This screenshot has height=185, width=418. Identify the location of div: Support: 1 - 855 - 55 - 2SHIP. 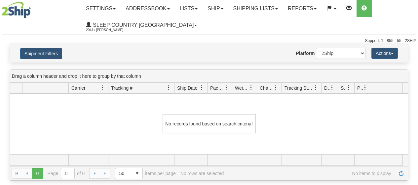
(209, 41).